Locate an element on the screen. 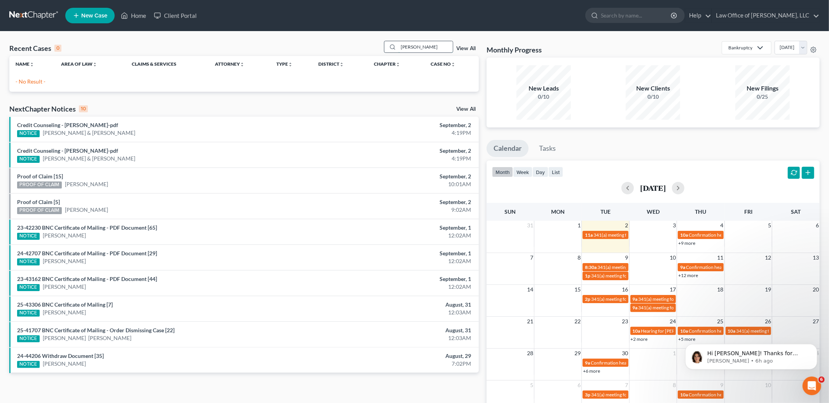 This screenshot has height=403, width=829. button: Upload attachment is located at coordinates (40, 258).